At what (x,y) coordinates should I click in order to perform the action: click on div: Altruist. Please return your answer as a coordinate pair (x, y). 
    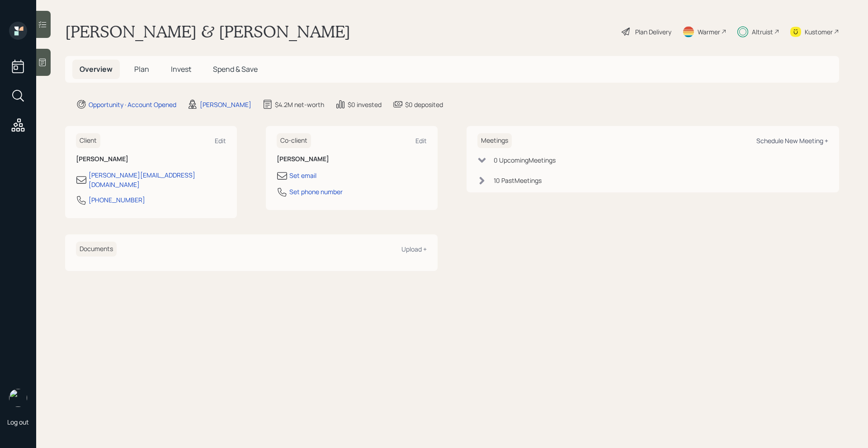
    Looking at the image, I should click on (762, 31).